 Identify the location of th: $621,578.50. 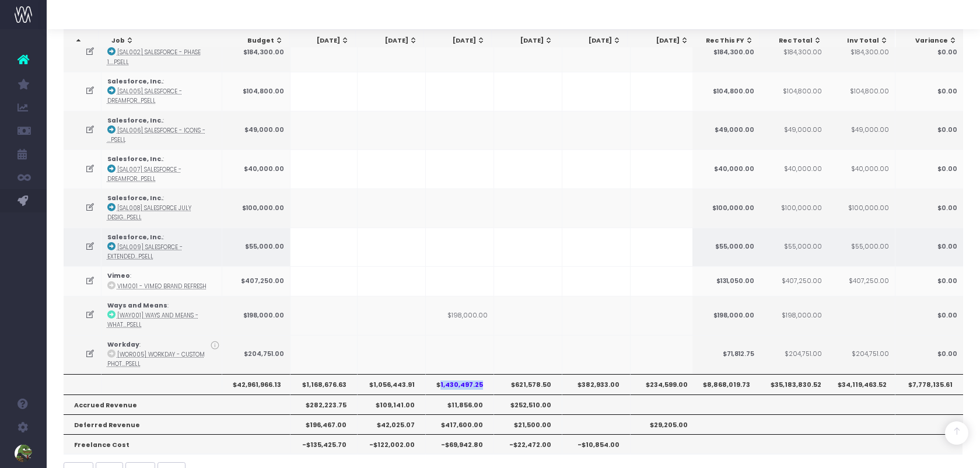
(528, 384).